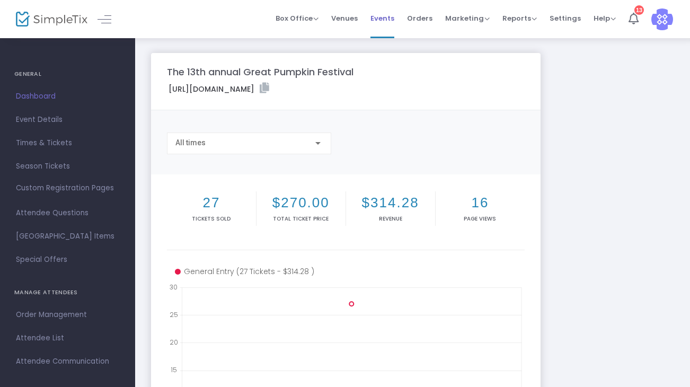 This screenshot has height=387, width=690. I want to click on text: 15, so click(174, 370).